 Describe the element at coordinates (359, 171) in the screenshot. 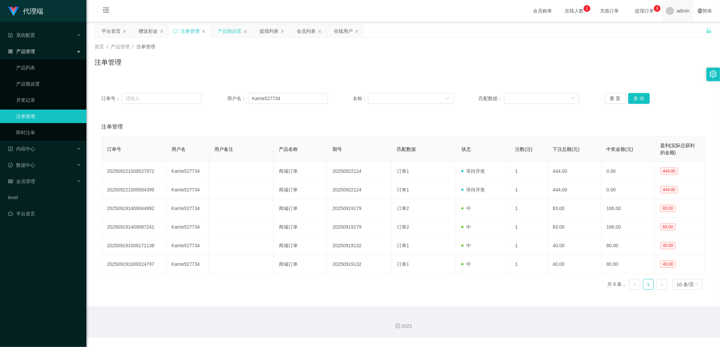

I see `td: 20250922124` at that location.